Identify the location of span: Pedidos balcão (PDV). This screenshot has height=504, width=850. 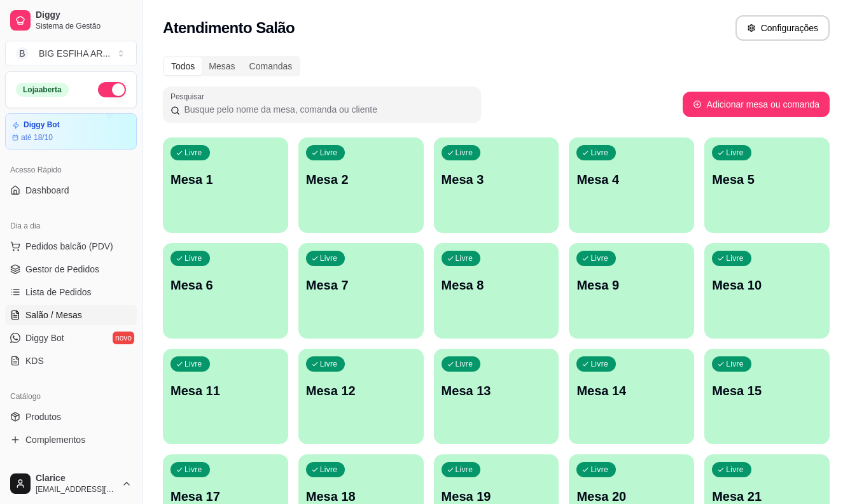
(69, 246).